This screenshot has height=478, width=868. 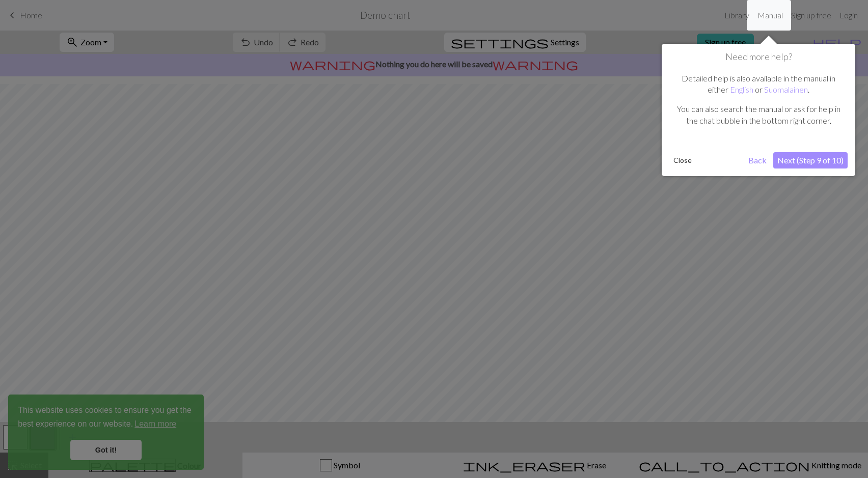 What do you see at coordinates (759, 57) in the screenshot?
I see `h1: Need more help?` at bounding box center [759, 57].